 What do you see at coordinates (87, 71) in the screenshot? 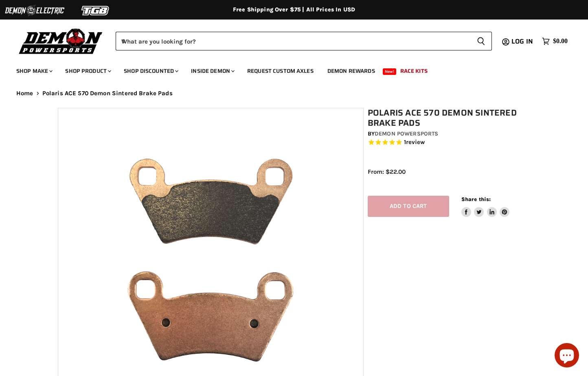
I see `a: Shop Product` at bounding box center [87, 71].